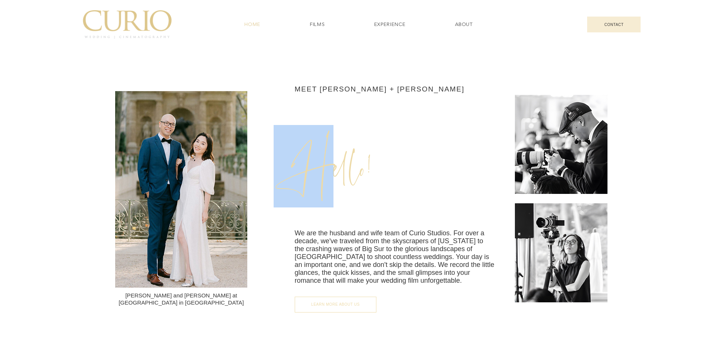 The image size is (717, 346). What do you see at coordinates (252, 24) in the screenshot?
I see `span: HOME` at bounding box center [252, 24].